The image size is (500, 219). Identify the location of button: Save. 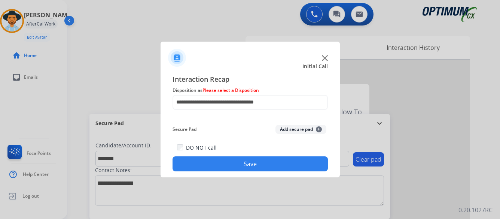
(250, 164).